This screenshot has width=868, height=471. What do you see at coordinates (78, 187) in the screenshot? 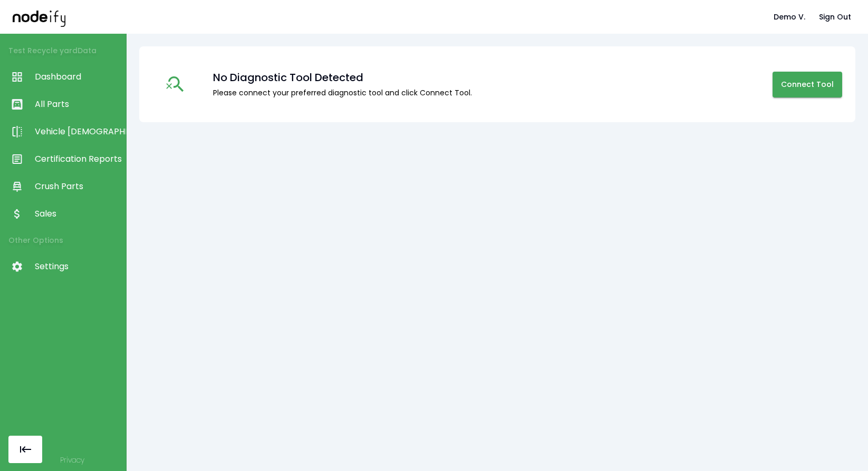
I see `span: Crush Parts` at bounding box center [78, 187].